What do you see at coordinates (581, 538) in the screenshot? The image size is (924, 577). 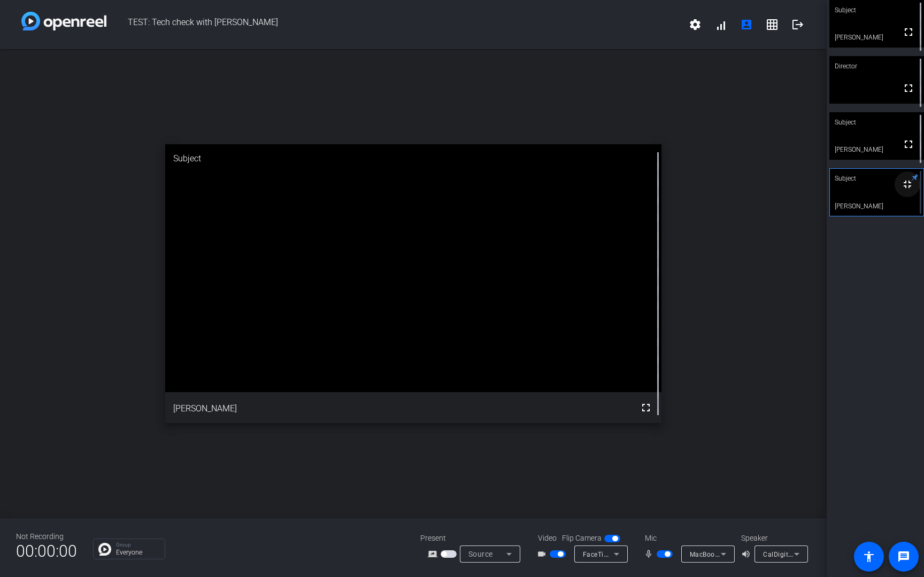 I see `span: Flip Camera` at bounding box center [581, 538].